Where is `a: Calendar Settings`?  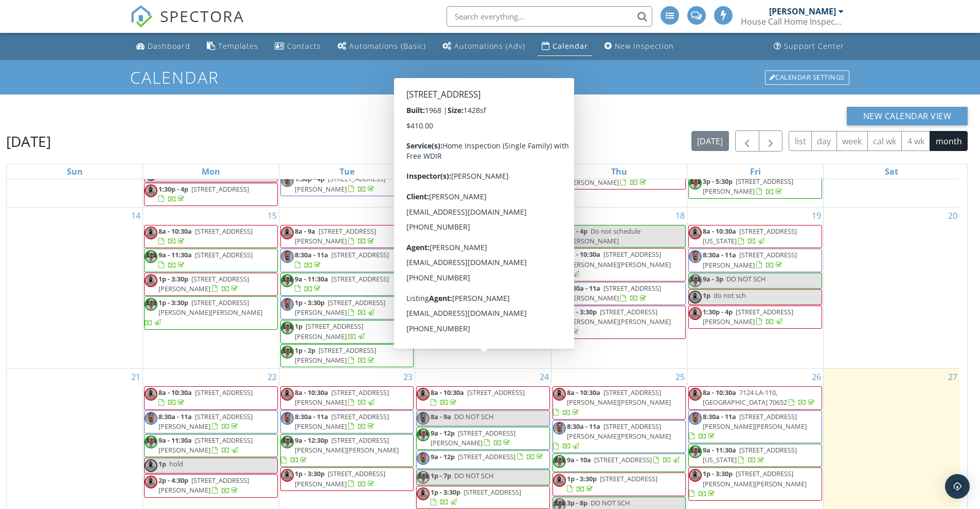 a: Calendar Settings is located at coordinates (807, 77).